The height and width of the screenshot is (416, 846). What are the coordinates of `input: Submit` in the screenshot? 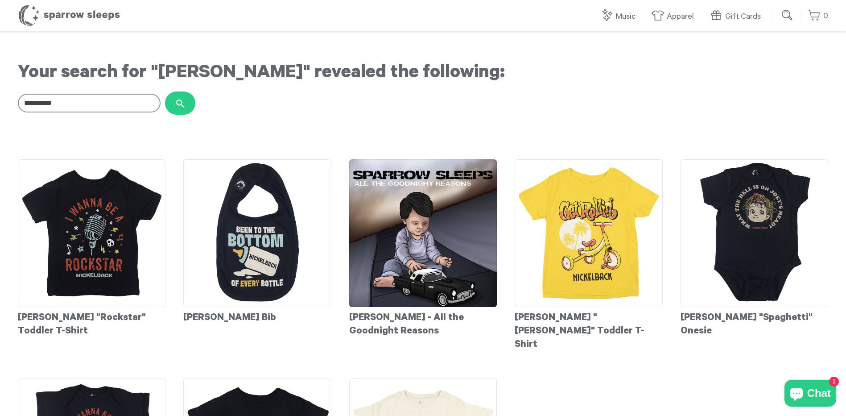 It's located at (788, 15).